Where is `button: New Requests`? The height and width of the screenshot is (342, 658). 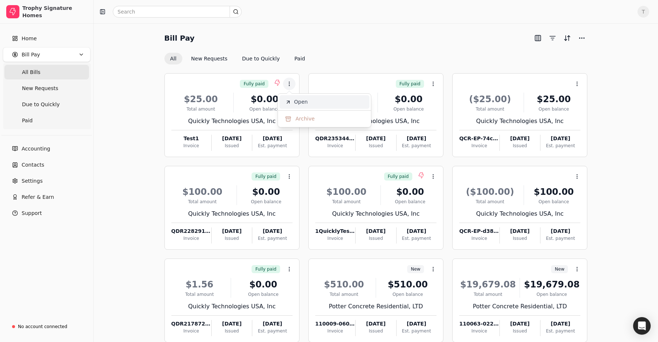 button: New Requests is located at coordinates (209, 59).